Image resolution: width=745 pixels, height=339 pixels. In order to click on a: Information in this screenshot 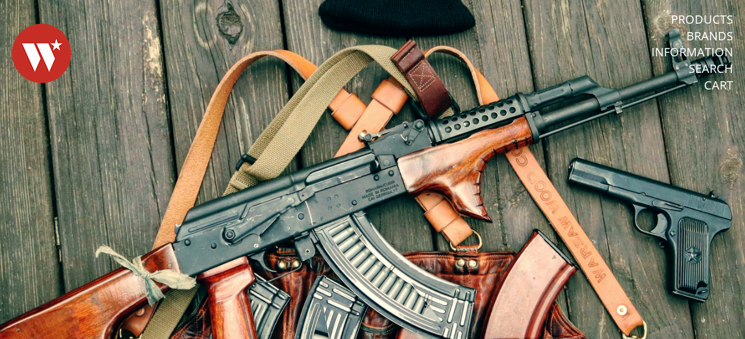, I will do `click(692, 52)`.